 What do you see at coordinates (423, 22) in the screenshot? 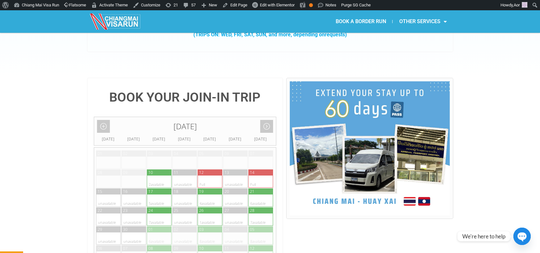
I see `a: OTHER SERVICES` at bounding box center [423, 22].